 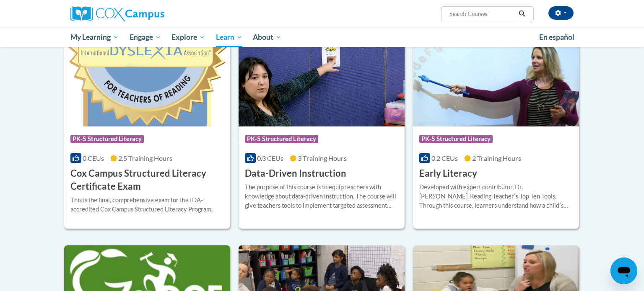 I want to click on span: 0 CEUs, so click(x=93, y=158).